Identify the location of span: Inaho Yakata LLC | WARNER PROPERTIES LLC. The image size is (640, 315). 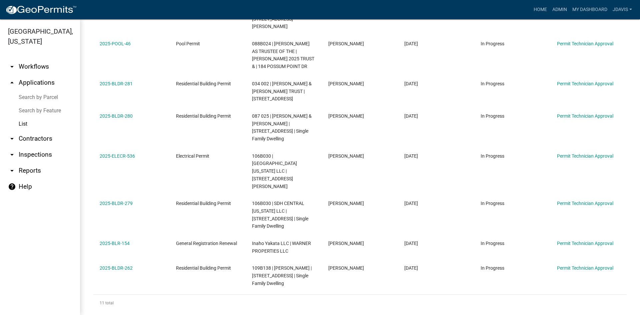
(281, 247).